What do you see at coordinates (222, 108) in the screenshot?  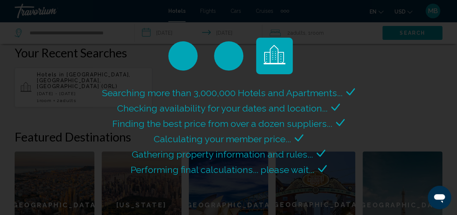 I see `span: Checking availability for your dates and location...` at bounding box center [222, 108].